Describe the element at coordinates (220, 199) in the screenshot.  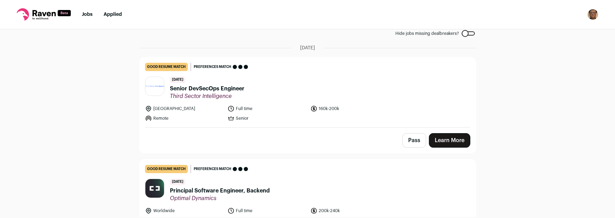
I see `span: Optimal Dynamics` at that location.